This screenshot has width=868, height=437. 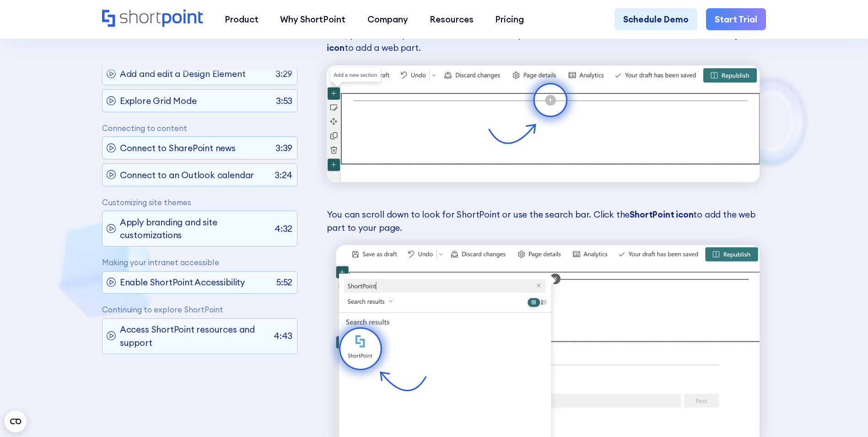 I want to click on p: 3:29, so click(x=284, y=73).